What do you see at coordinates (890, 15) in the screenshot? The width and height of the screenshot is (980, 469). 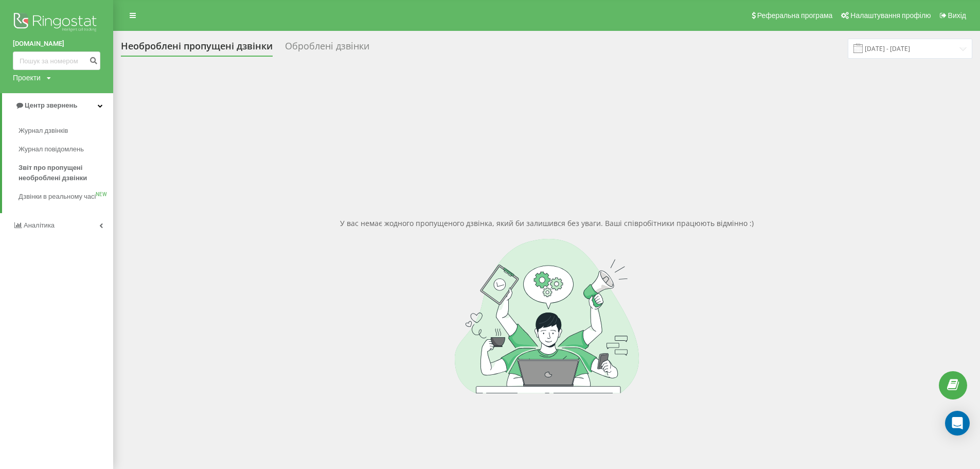 I see `span: Налаштування профілю` at bounding box center [890, 15].